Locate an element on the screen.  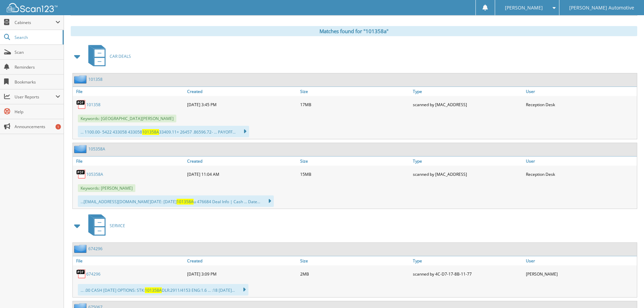
a: CAR DEALS is located at coordinates (108, 56).